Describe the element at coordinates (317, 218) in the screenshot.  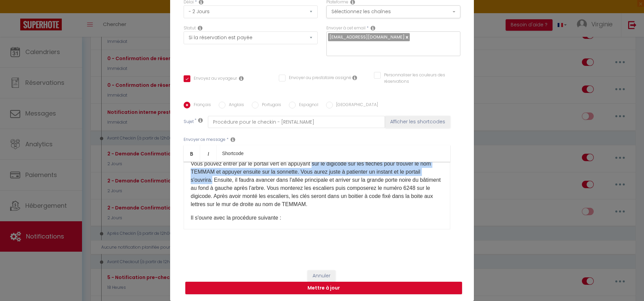
I see `p: Il s'ouvre avec la procédure suivante :` at that location.